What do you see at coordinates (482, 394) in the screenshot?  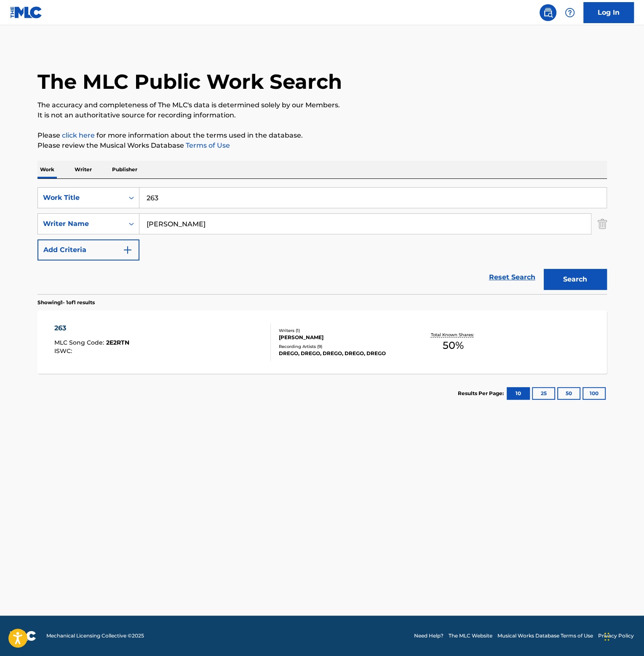 I see `p: Results Per Page:` at bounding box center [482, 394].